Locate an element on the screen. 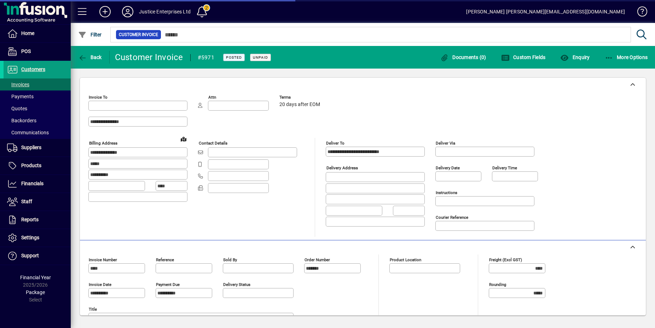  button: More Options is located at coordinates (626, 57).